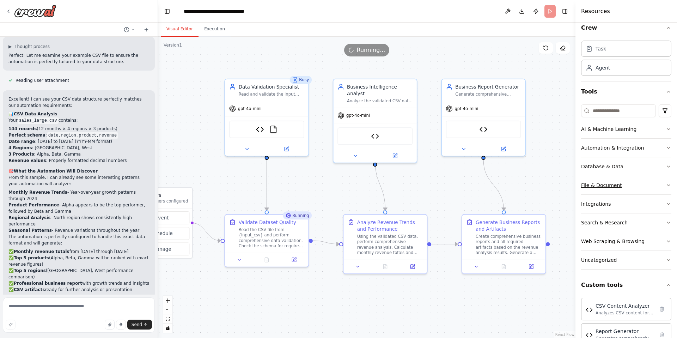 This screenshot has height=338, width=677. Describe the element at coordinates (626, 260) in the screenshot. I see `button: Uncategorized` at that location.